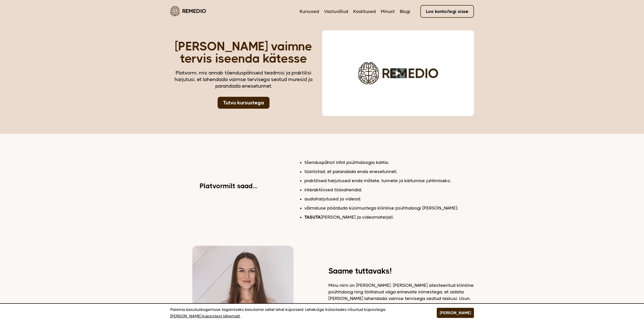  I want to click on a: Loo konto/logi sisse, so click(447, 11).